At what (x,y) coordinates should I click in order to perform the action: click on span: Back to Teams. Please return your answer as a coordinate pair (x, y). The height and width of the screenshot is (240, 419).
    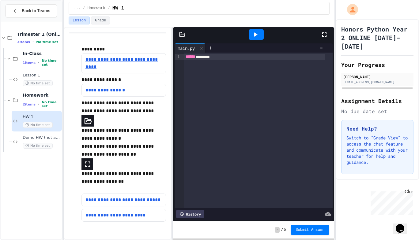
    Looking at the image, I should click on (36, 11).